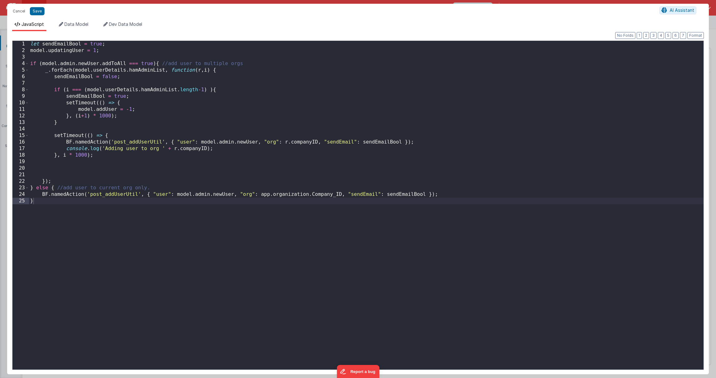 Image resolution: width=716 pixels, height=378 pixels. I want to click on button: No Folds, so click(625, 35).